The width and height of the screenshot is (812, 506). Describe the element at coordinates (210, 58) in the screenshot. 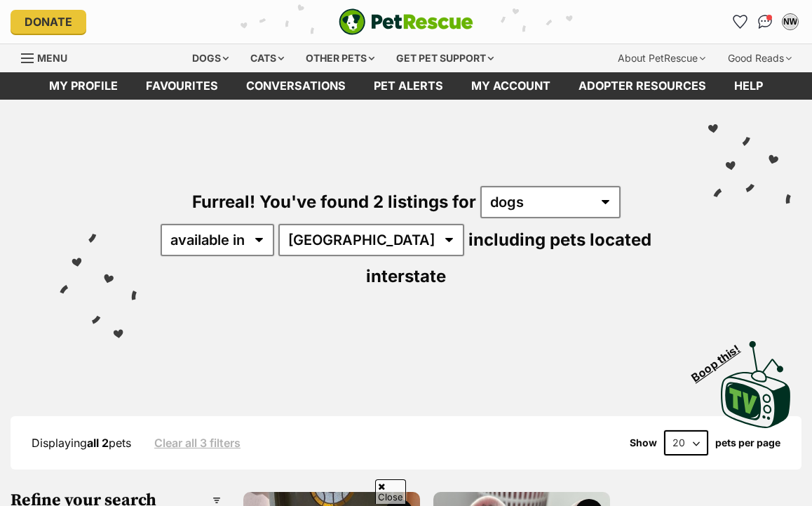

I see `div: Dogs` at that location.